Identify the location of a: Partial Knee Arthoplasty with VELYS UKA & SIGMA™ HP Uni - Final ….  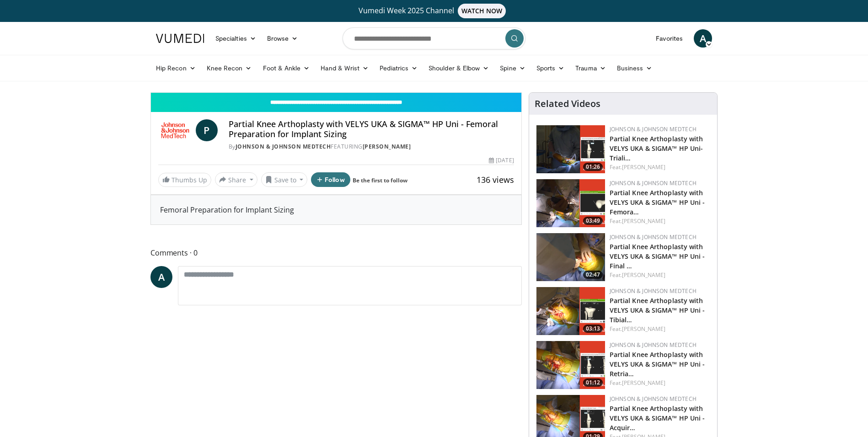
(657, 256).